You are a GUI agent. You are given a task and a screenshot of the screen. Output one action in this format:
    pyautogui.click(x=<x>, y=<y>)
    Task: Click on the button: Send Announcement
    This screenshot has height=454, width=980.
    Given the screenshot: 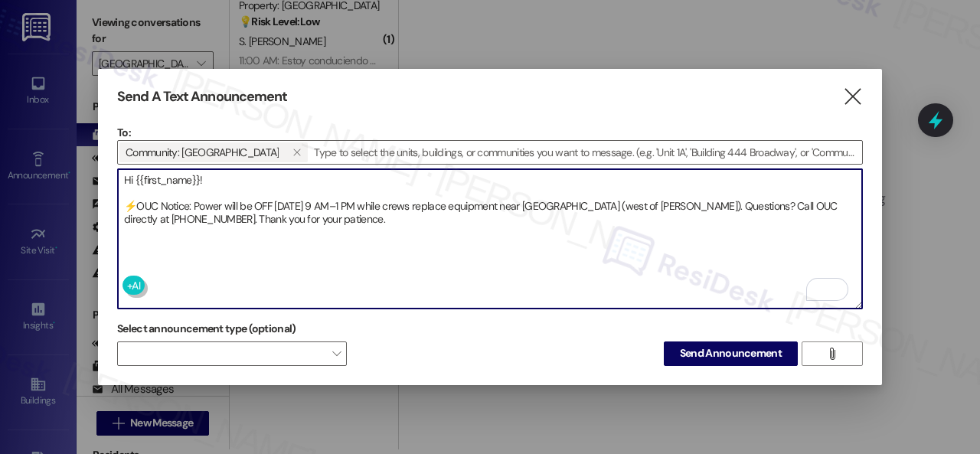 What is the action you would take?
    pyautogui.click(x=730, y=354)
    